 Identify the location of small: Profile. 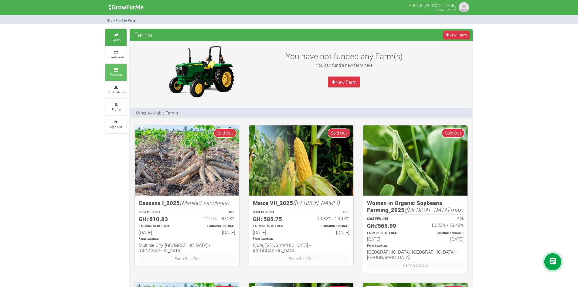
(116, 109).